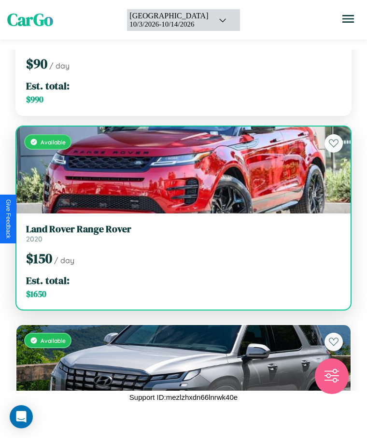  I want to click on span: $ 90, so click(37, 64).